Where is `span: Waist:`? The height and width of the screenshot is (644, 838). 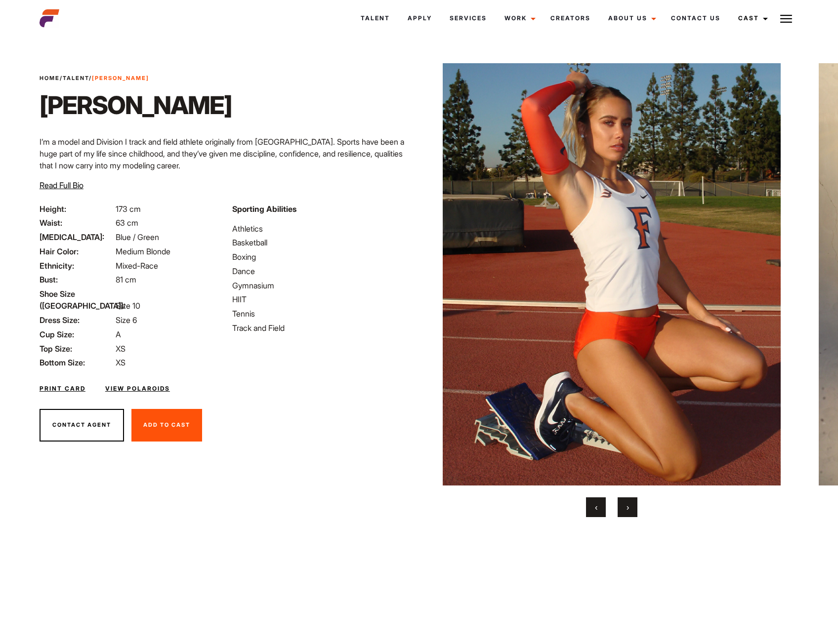
span: Waist: is located at coordinates (76, 223).